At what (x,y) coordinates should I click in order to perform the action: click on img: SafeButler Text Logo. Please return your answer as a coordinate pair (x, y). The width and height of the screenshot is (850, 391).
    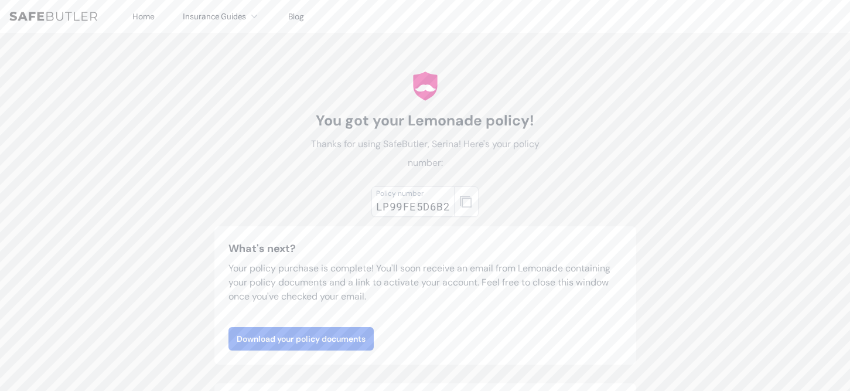
    Looking at the image, I should click on (53, 16).